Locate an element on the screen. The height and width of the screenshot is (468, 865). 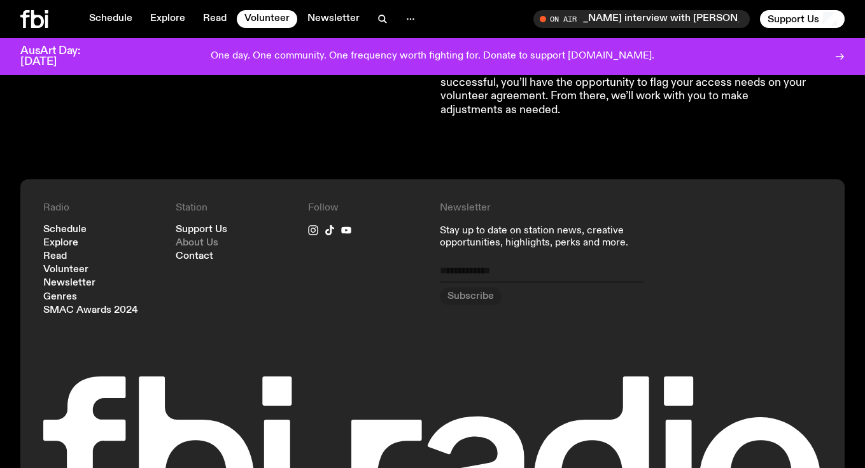
a: Contact is located at coordinates (194, 256).